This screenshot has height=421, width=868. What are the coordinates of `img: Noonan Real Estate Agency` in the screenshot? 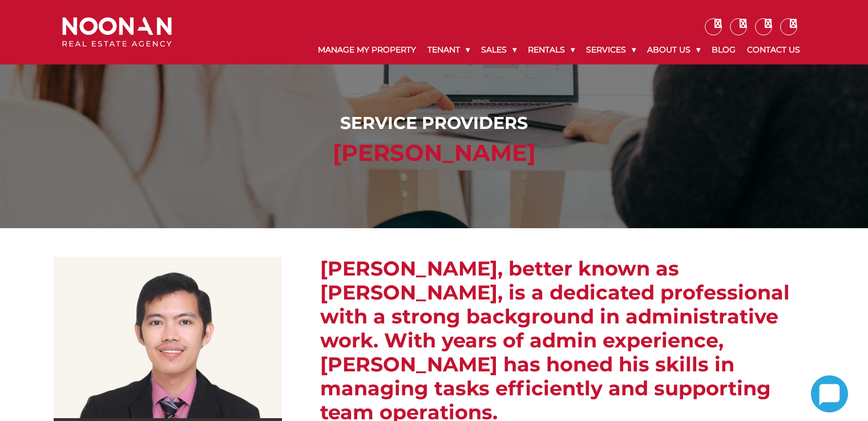 It's located at (117, 32).